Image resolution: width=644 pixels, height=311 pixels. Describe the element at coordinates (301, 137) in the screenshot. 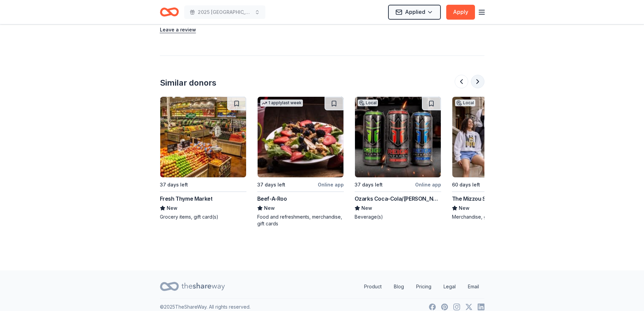

I see `img: Image for Beef-A-Roo` at that location.